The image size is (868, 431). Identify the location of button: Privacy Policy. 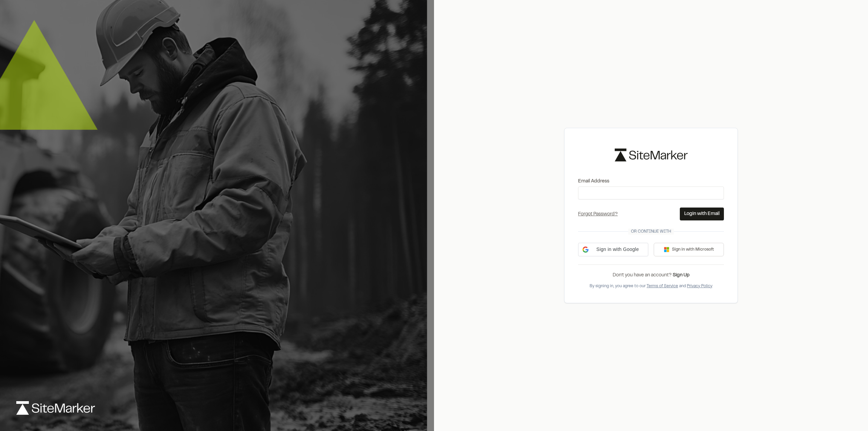
(700, 286).